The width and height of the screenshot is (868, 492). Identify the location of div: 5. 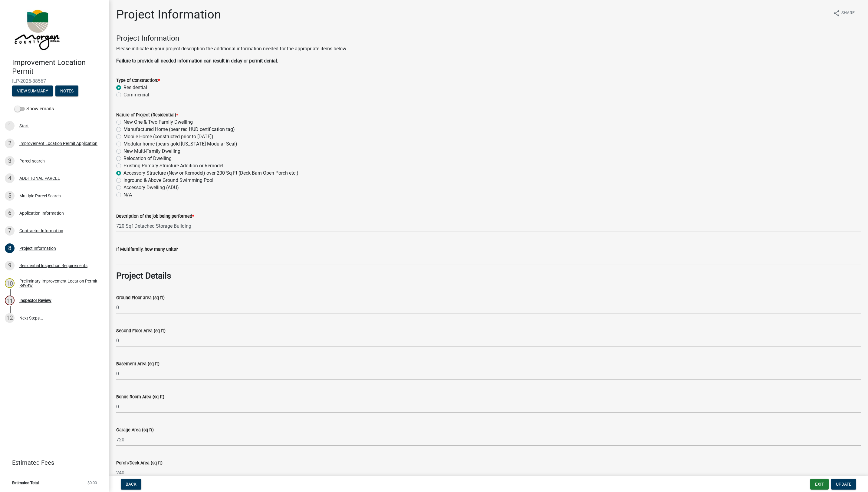
(10, 195).